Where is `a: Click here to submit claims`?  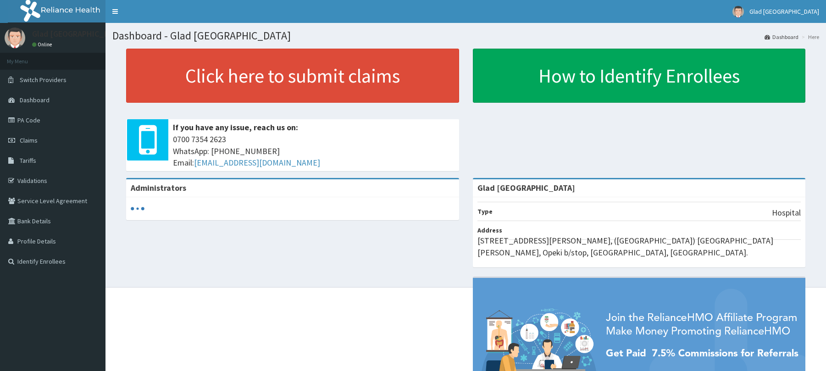 a: Click here to submit claims is located at coordinates (293, 76).